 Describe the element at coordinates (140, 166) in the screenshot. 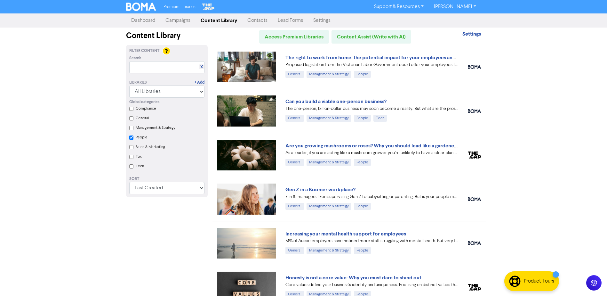

I see `label: Tech` at that location.